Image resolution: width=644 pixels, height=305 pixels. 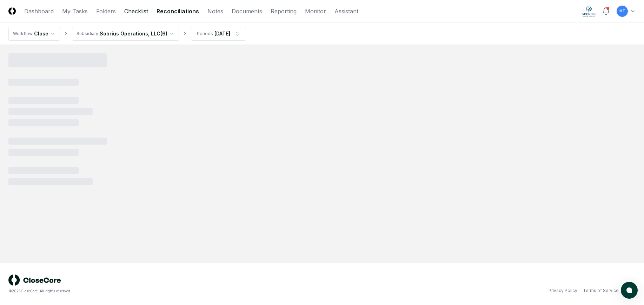 What do you see at coordinates (106, 11) in the screenshot?
I see `a: Folders` at bounding box center [106, 11].